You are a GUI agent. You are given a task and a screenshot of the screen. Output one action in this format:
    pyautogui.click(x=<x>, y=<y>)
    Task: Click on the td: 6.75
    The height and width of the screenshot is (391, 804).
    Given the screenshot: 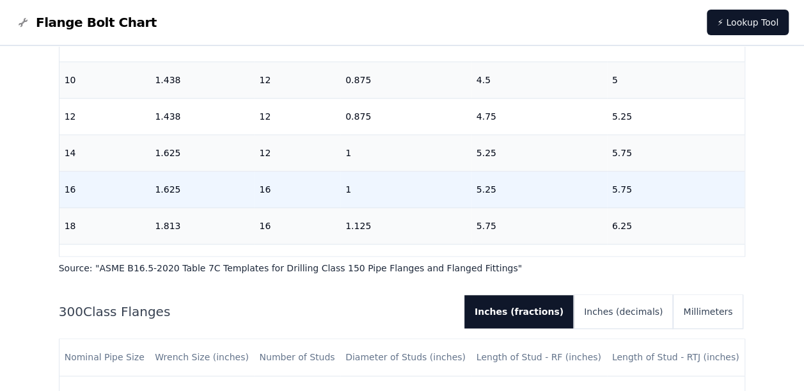 What is the action you would take?
    pyautogui.click(x=676, y=262)
    